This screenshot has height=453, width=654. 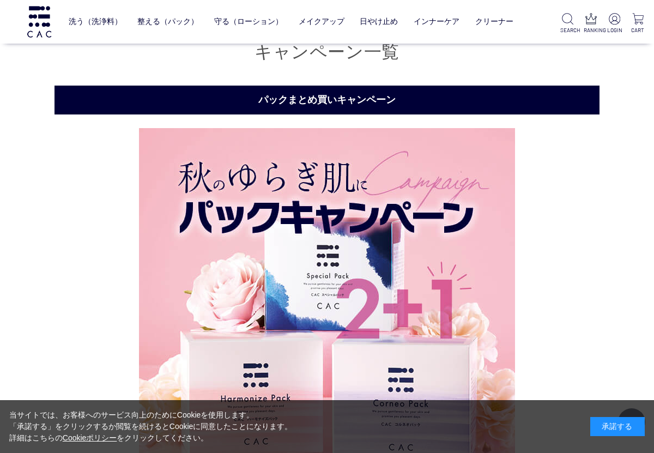 I want to click on a: 整える（パック）, so click(x=168, y=21).